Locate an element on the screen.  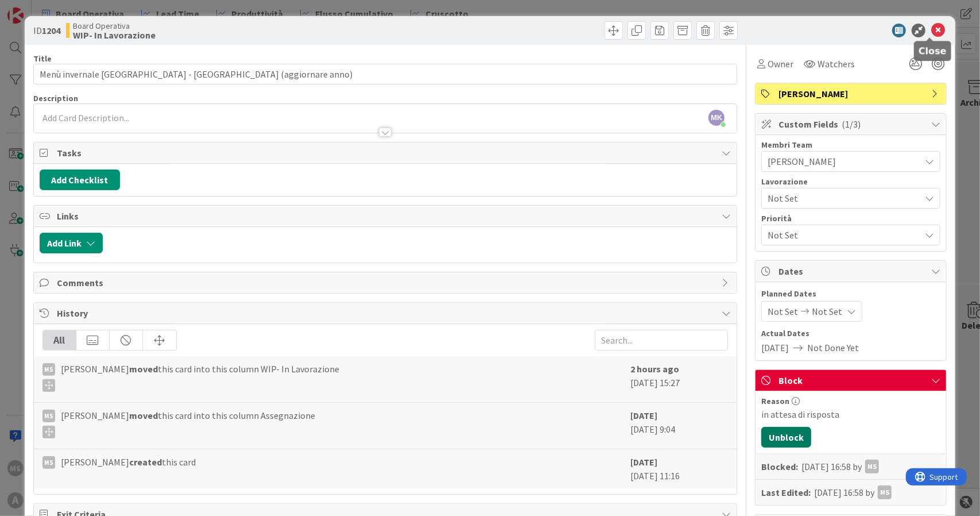
b: WIP- In Lavorazione is located at coordinates (114, 35).